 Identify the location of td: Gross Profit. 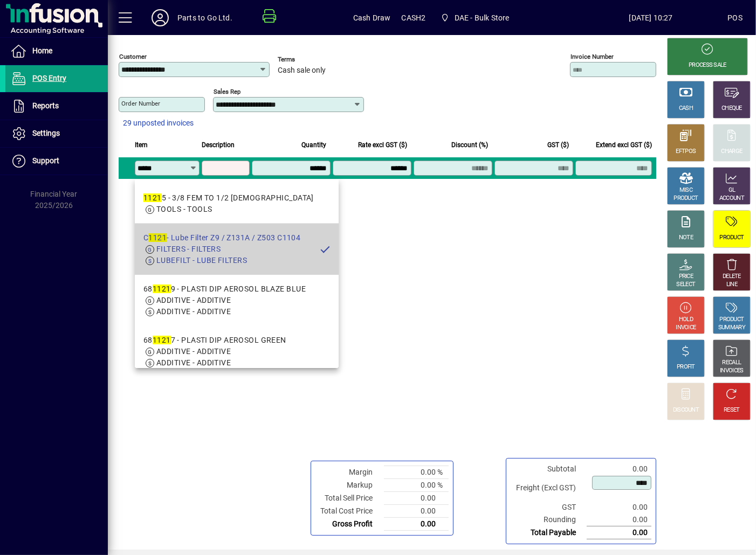
(350, 524).